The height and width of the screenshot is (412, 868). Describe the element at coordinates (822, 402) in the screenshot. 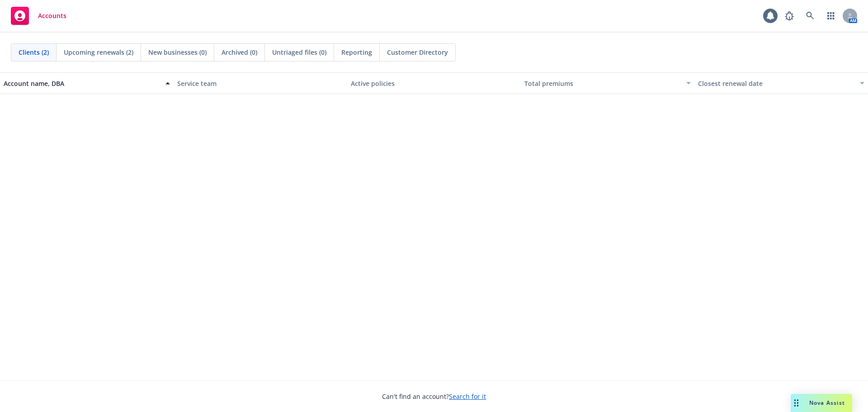

I see `button: Nova Assist` at that location.